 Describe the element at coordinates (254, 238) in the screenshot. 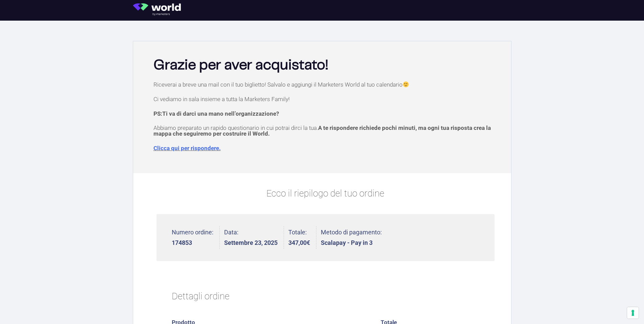

I see `li: Data:` at that location.